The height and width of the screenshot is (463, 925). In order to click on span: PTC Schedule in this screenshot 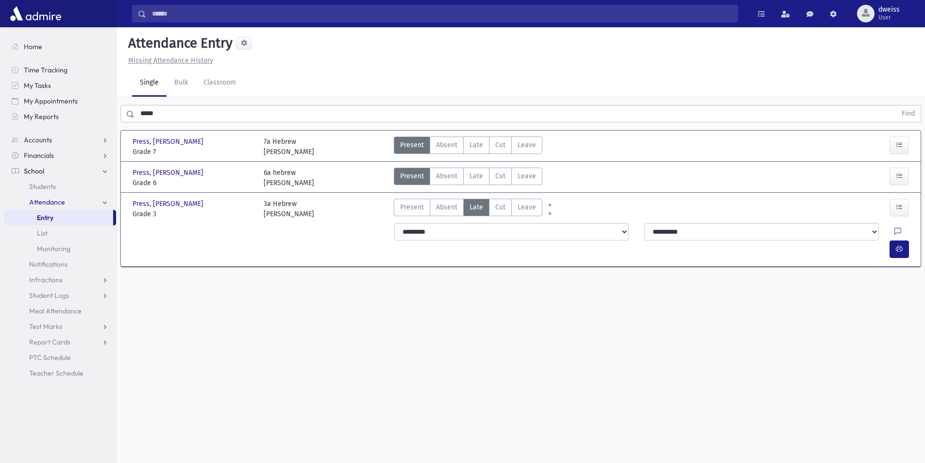, I will do `click(50, 357)`.